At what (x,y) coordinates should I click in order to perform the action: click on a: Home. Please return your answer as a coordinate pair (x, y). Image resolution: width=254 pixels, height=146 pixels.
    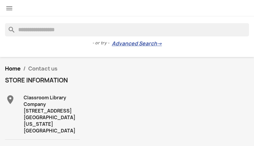
    Looking at the image, I should click on (13, 69).